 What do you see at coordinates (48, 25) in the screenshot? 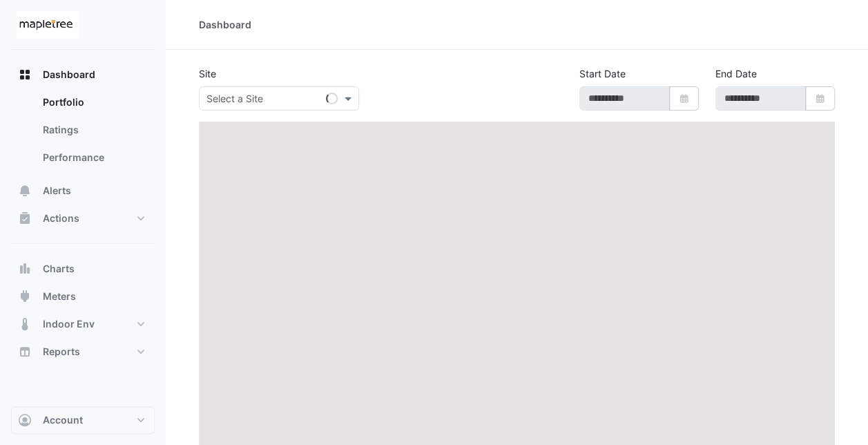
I see `img: Company Logo` at bounding box center [48, 25].